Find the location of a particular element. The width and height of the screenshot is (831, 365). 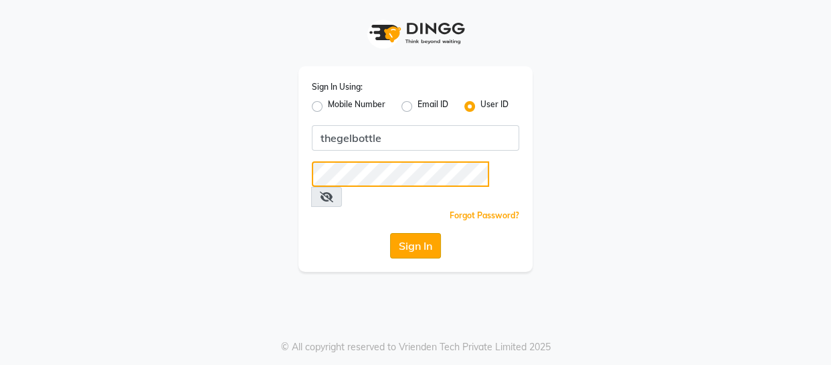

a: Forgot Password? is located at coordinates (485, 215).